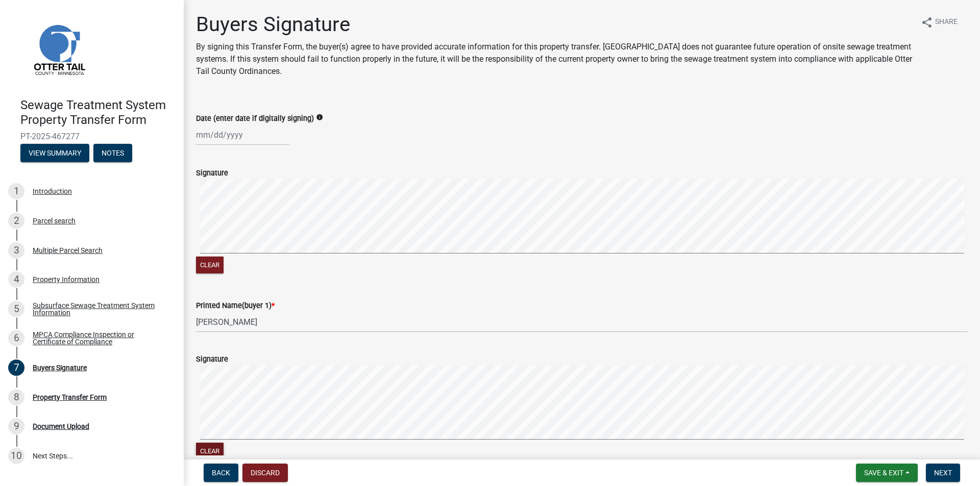 The height and width of the screenshot is (486, 980). Describe the element at coordinates (55, 153) in the screenshot. I see `button: View Summary` at that location.